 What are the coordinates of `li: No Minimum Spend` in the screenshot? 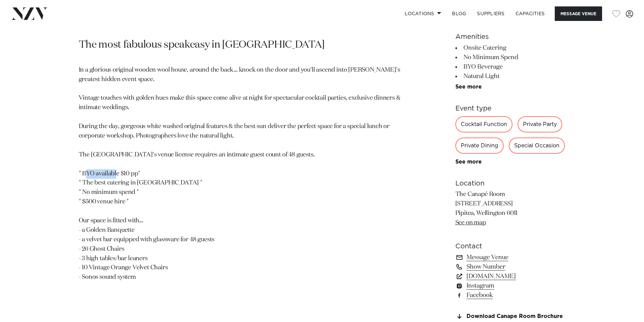 It's located at (511, 57).